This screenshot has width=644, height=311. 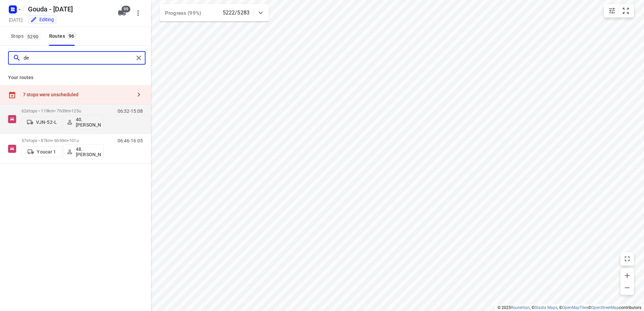 What do you see at coordinates (236, 13) in the screenshot?
I see `p: 5222/5283` at bounding box center [236, 13].